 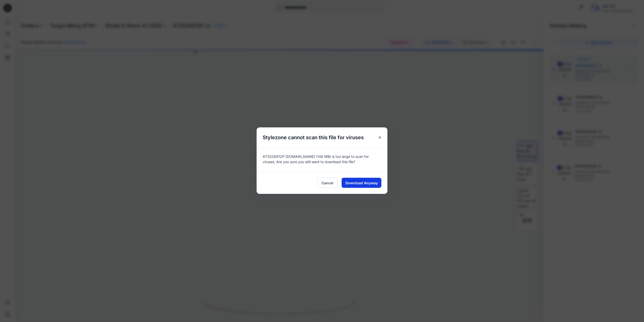 What do you see at coordinates (361, 183) in the screenshot?
I see `span: Download Anyway` at bounding box center [361, 183].